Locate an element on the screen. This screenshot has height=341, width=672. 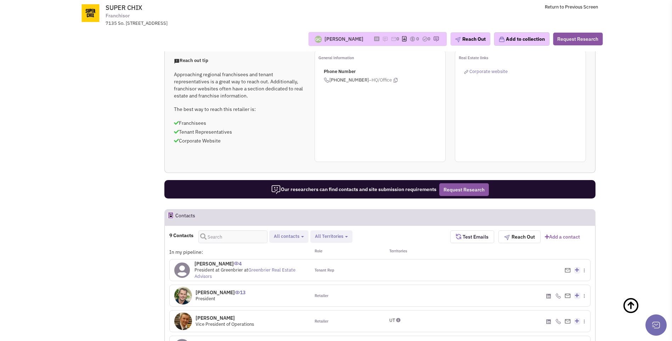
span: Corporate website is located at coordinates (489, 71).